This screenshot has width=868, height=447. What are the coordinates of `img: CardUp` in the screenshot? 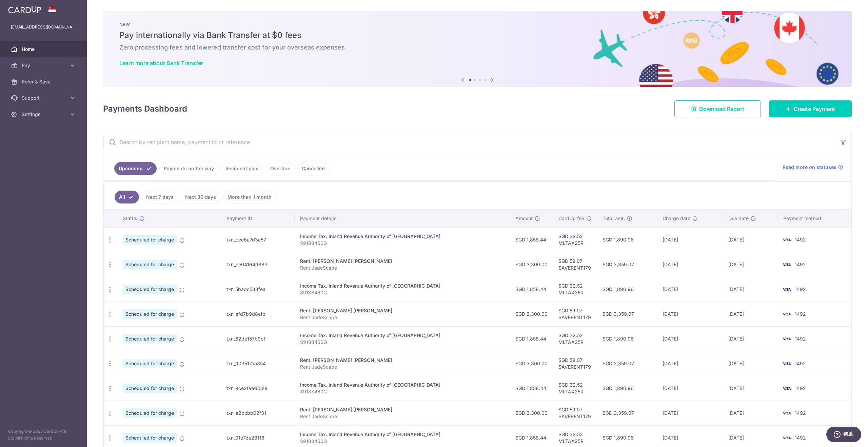 It's located at (25, 10).